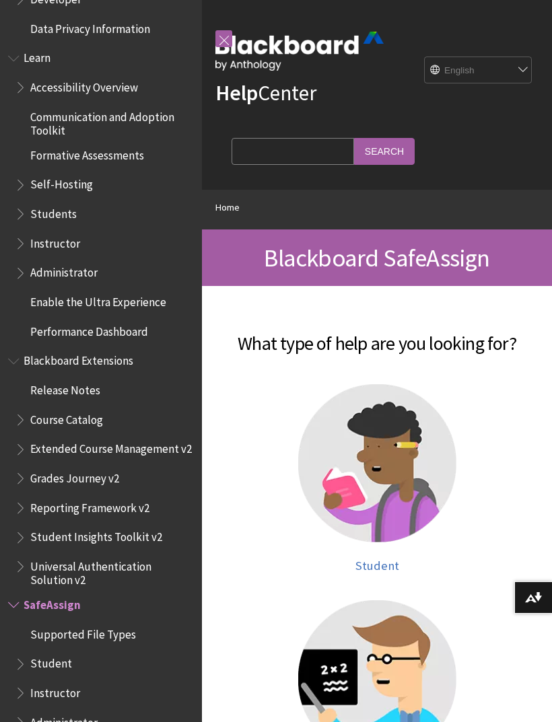  Describe the element at coordinates (89, 329) in the screenshot. I see `span: Performance Dashboard` at that location.